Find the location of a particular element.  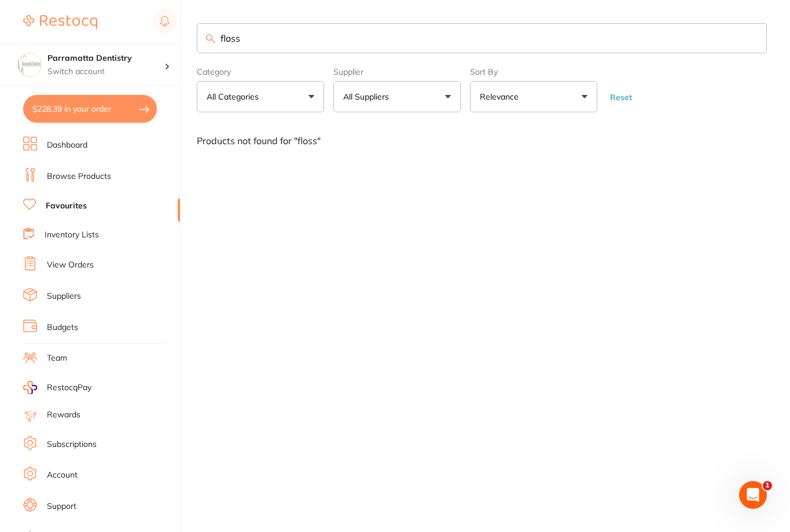

a: Team is located at coordinates (57, 358).